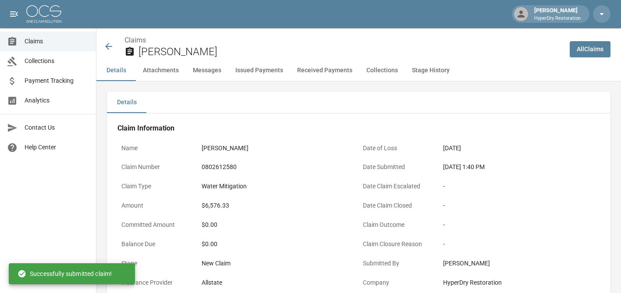  Describe the element at coordinates (57, 81) in the screenshot. I see `span: Payment Tracking` at that location.